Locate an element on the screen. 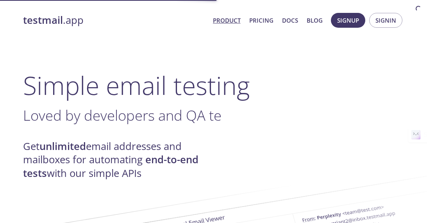 This screenshot has width=427, height=223. a: Pricing is located at coordinates (262, 20).